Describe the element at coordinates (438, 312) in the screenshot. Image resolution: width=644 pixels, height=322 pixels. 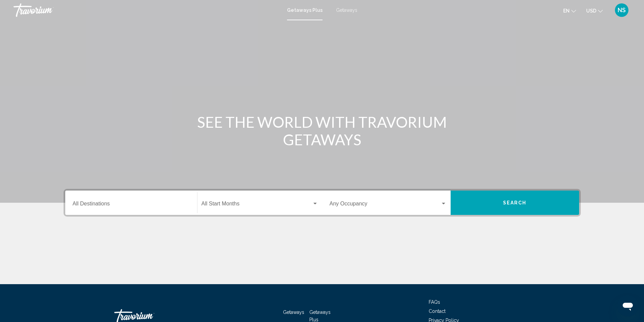
I see `a: Contact` at that location.